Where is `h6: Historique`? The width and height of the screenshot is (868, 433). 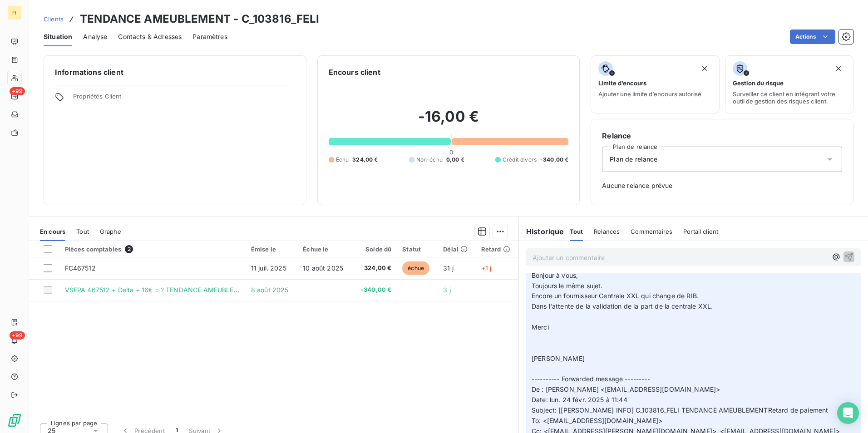 h6: Historique is located at coordinates (542, 232).